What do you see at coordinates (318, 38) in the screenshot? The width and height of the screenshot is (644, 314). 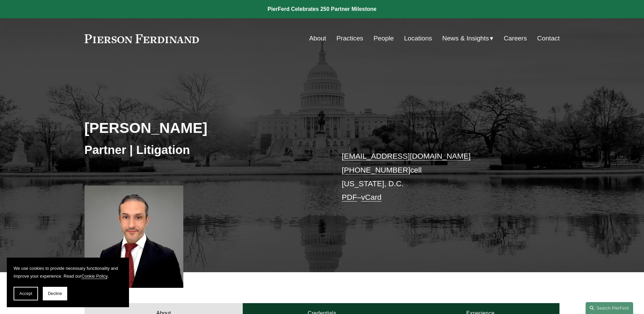 I see `a: About` at bounding box center [318, 38].